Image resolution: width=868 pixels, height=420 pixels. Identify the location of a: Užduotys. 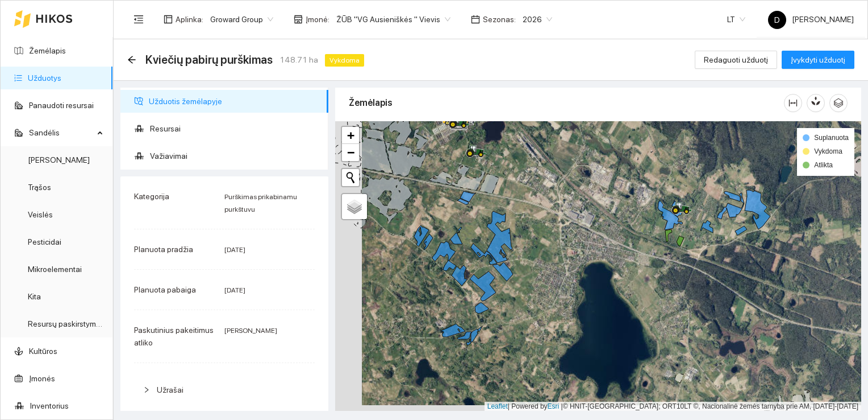
(44, 78).